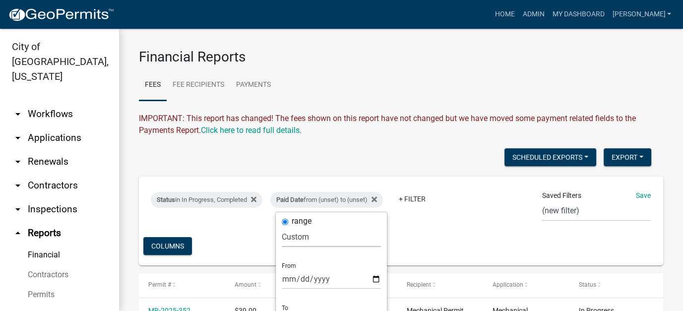 The image size is (683, 311). What do you see at coordinates (18, 233) in the screenshot?
I see `i: arrow_drop_up` at bounding box center [18, 233].